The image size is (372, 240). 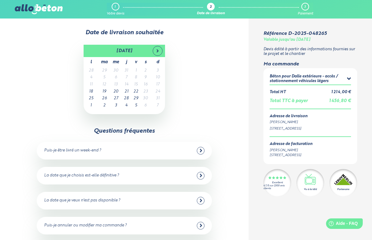 I want to click on td: 24, so click(x=158, y=92).